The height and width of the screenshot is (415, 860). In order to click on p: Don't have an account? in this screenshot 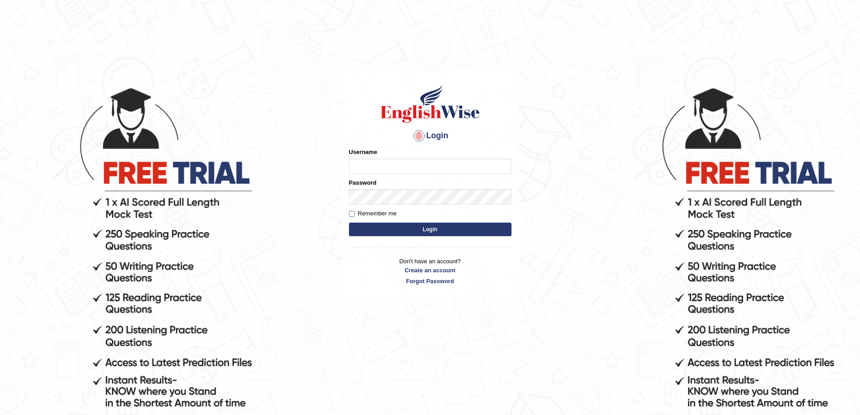, I will do `click(430, 271)`.